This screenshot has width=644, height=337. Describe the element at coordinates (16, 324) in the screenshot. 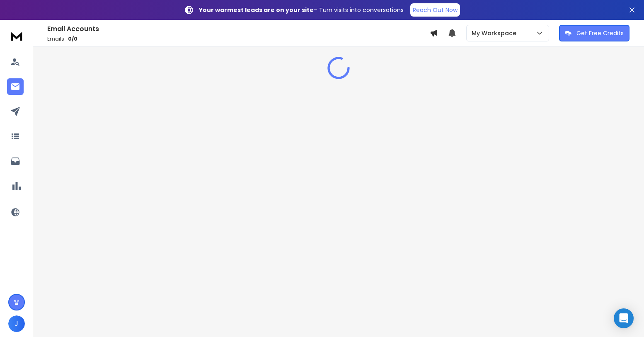

I see `button: J` at that location.